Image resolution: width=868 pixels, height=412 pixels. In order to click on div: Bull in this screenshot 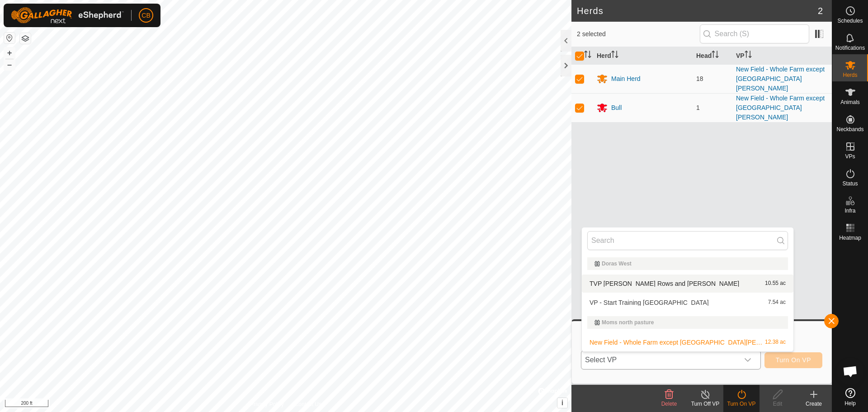, I will do `click(616, 108)`.